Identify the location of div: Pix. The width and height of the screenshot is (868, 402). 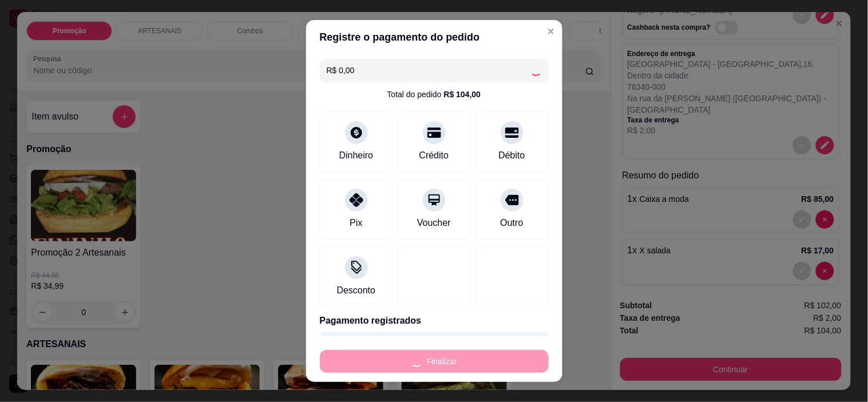
(356, 223).